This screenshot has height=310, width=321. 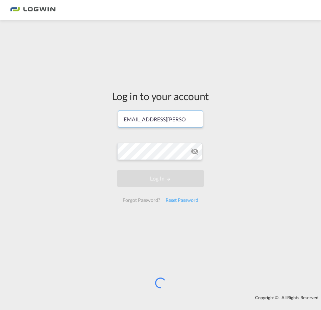 I want to click on button: LOGIN, so click(x=160, y=178).